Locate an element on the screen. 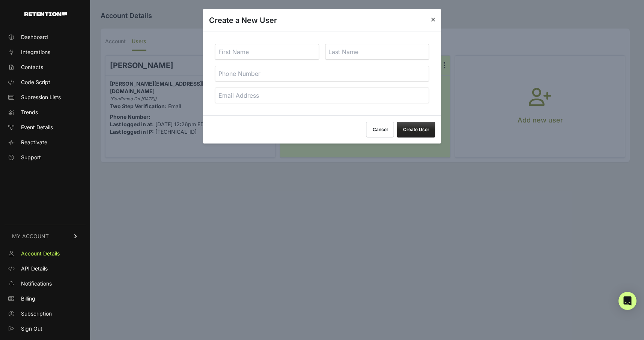 This screenshot has width=644, height=340. span: Integrations is located at coordinates (36, 52).